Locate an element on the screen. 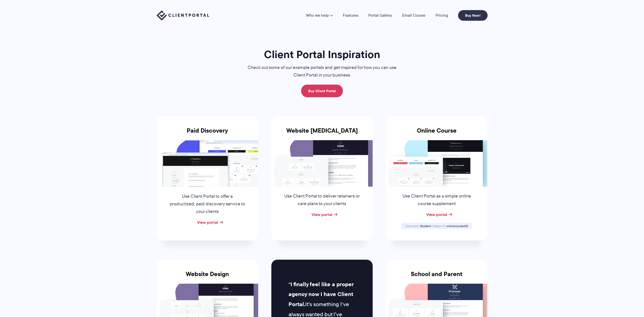  span: Student is located at coordinates (426, 226).